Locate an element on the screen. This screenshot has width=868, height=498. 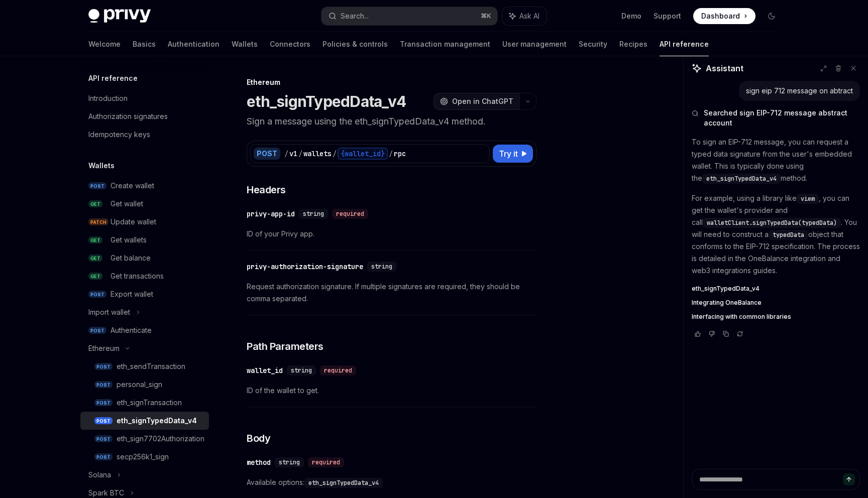
p: To sign an EIP-712 message, you can request a typed data signature from the user's embedded walle... is located at coordinates (775, 160).